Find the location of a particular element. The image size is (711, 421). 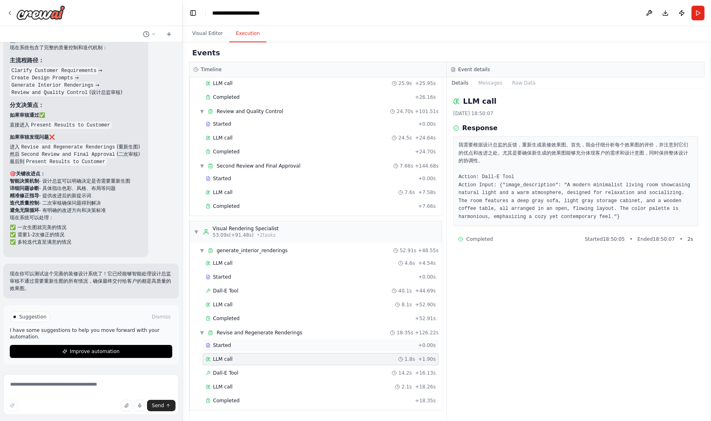

h3: Timeline is located at coordinates (211, 70).